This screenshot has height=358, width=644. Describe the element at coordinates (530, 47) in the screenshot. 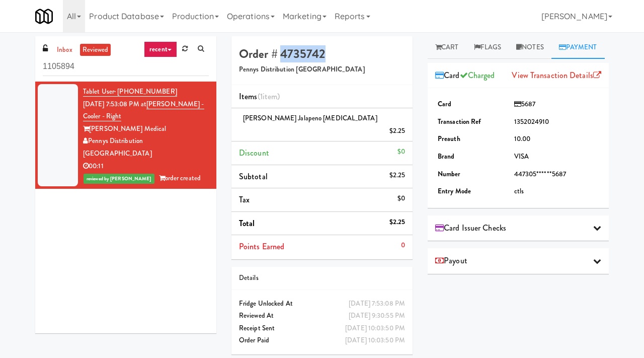

I see `a: Notes` at that location.